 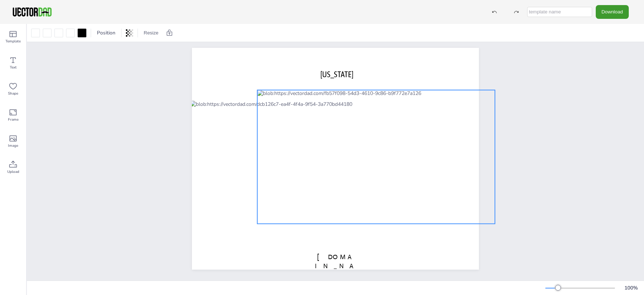 What do you see at coordinates (559, 12) in the screenshot?
I see `input: template name` at bounding box center [559, 12].